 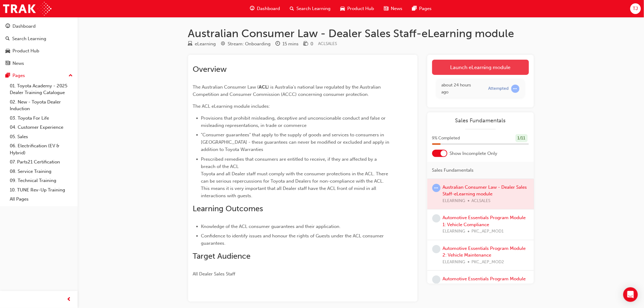 I want to click on span: clock-icon, so click(x=278, y=44).